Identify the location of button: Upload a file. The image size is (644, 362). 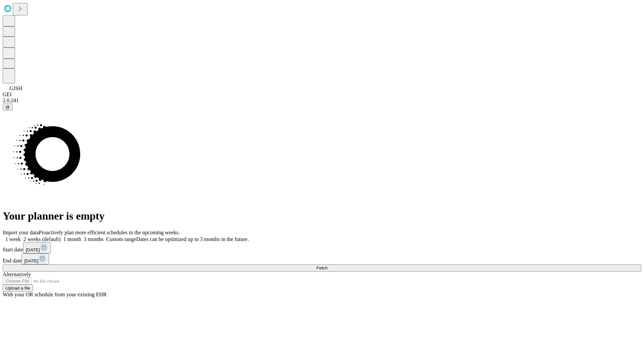
(17, 288).